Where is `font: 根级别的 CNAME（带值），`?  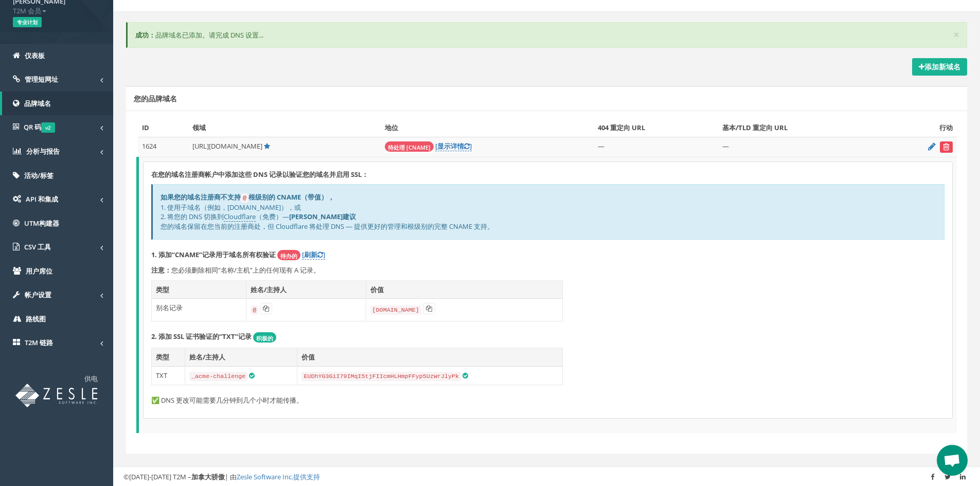 font: 根级别的 CNAME（带值）， is located at coordinates (291, 197).